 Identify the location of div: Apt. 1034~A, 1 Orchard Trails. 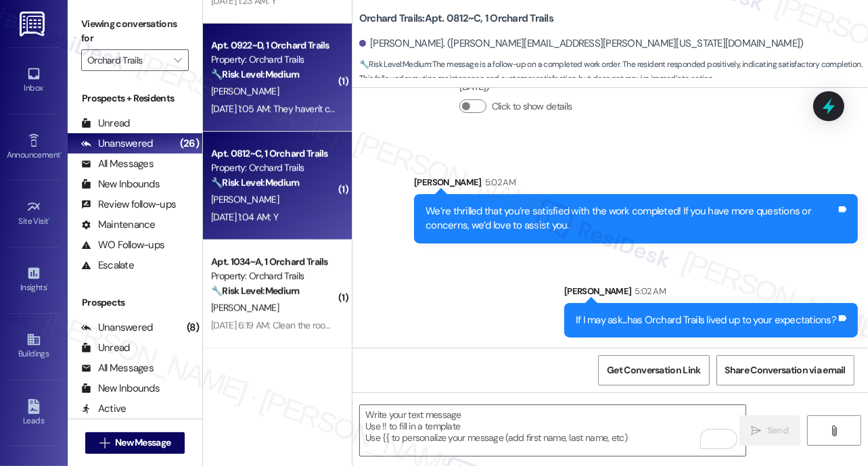
(273, 262).